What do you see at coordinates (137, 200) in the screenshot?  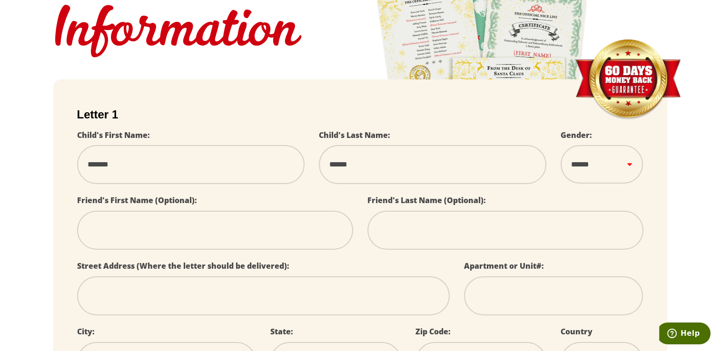 I see `label: Friend's First Name (Optional):` at bounding box center [137, 200].